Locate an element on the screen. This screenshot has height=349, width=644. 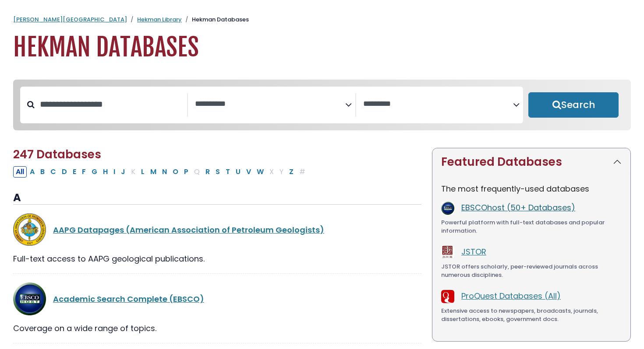
button: Filter Results U is located at coordinates (238, 172).